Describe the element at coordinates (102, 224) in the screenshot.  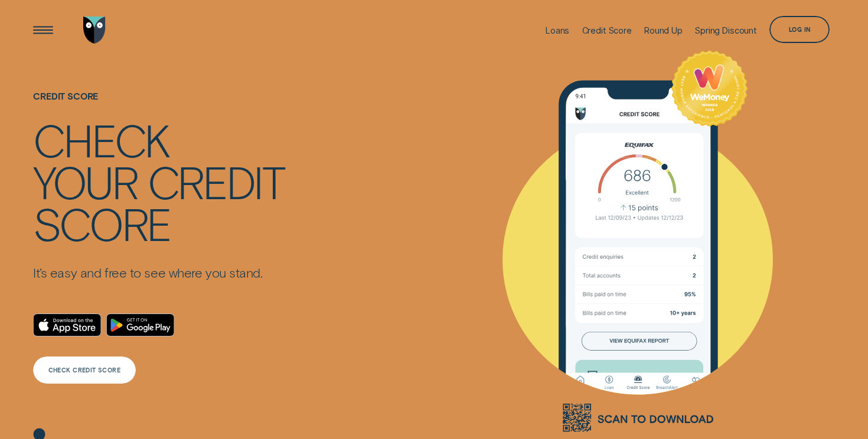
I see `div: score` at that location.